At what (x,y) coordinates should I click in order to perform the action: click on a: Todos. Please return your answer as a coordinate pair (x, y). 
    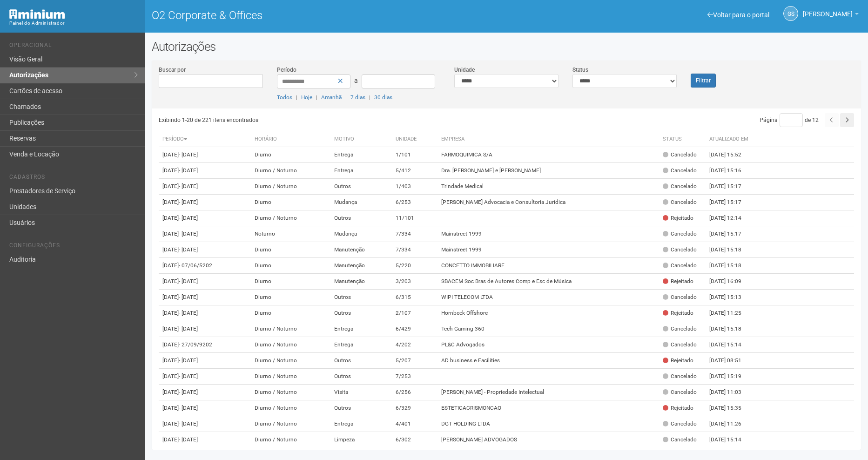
    Looking at the image, I should click on (284, 98).